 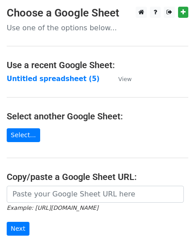 I want to click on input: Paste your Google Sheet URL here, so click(x=95, y=194).